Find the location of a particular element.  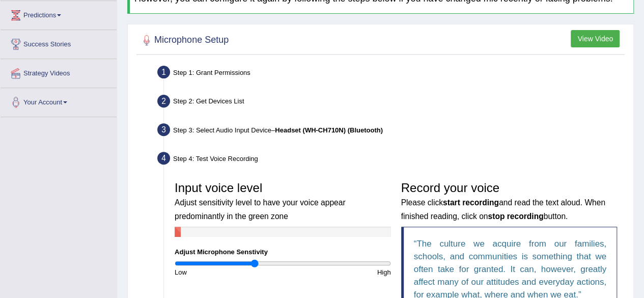

label: Adjust Microphone Senstivity is located at coordinates (221, 252).